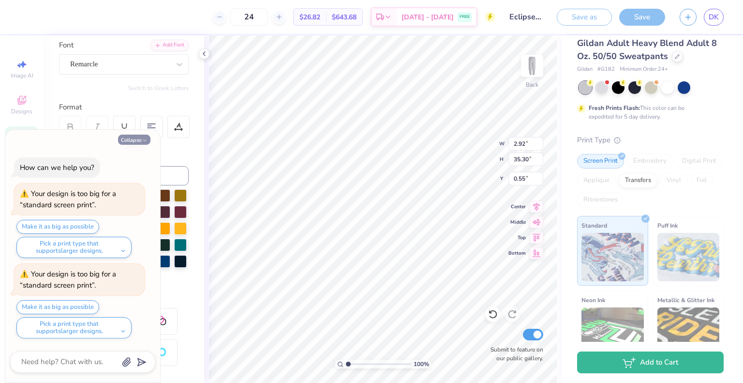  Describe the element at coordinates (668, 225) in the screenshot. I see `span: Puff Ink` at that location.